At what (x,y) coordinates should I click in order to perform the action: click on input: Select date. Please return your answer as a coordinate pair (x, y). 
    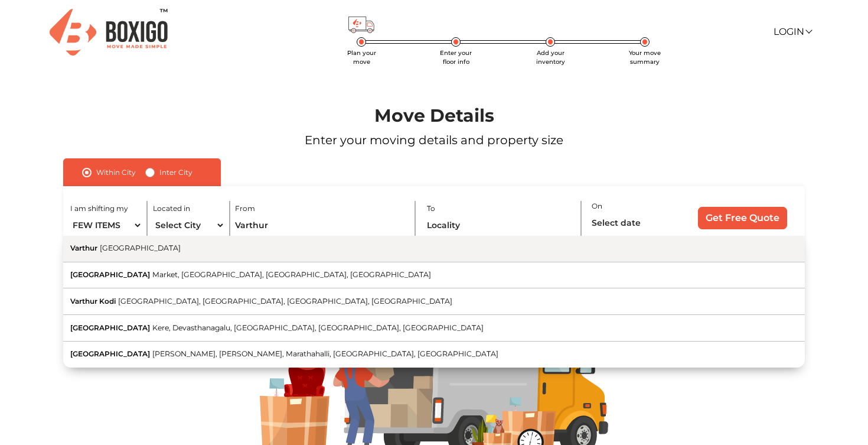
    Looking at the image, I should click on (635, 222).